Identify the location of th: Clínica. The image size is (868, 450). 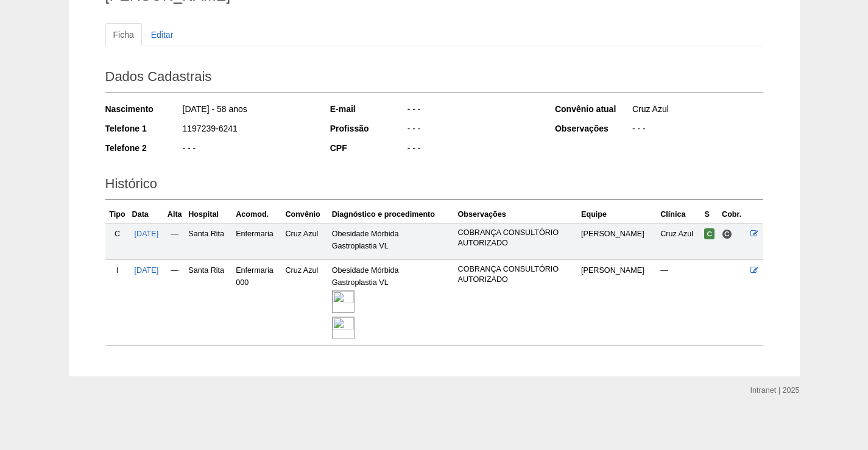
(679, 214).